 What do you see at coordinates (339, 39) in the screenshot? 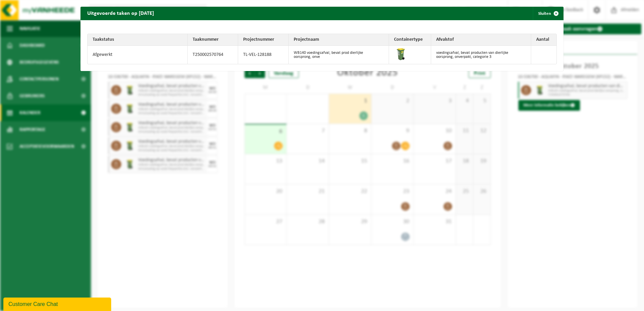
I see `th: Projectnaam` at bounding box center [339, 39].